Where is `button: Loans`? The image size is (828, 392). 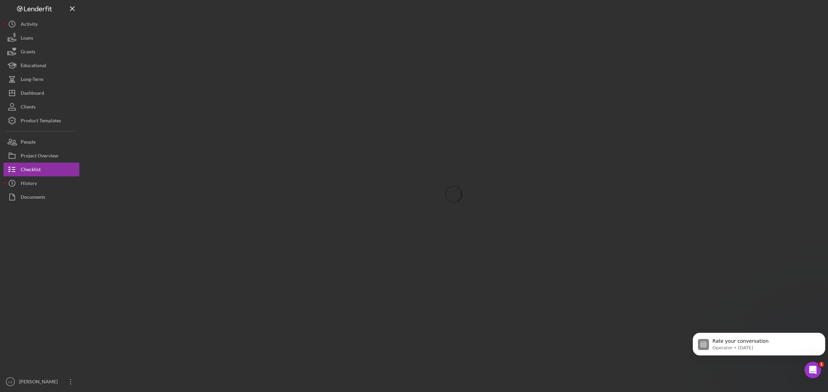 button: Loans is located at coordinates (41, 38).